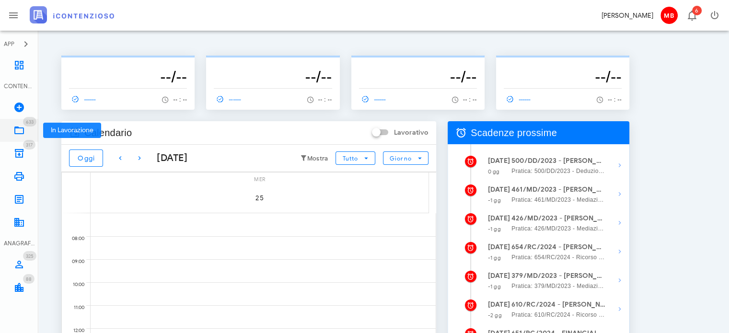  I want to click on div: 11:00, so click(74, 308).